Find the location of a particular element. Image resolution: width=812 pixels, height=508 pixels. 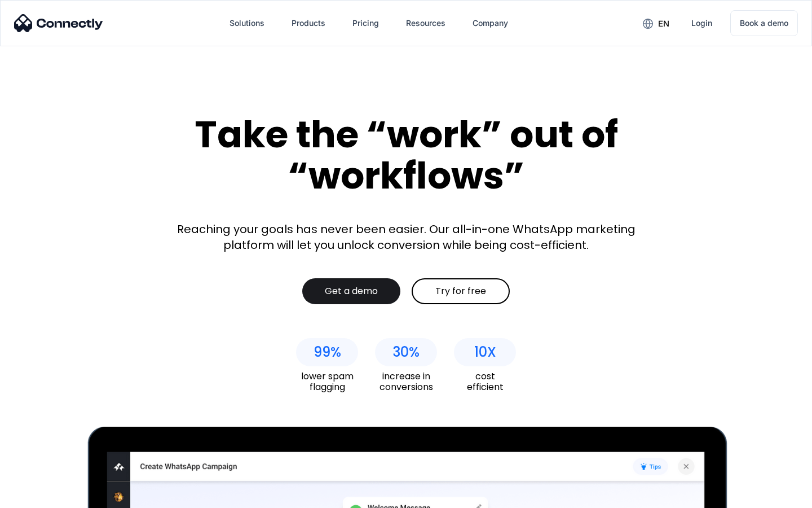

a: Try for free is located at coordinates (461, 291).